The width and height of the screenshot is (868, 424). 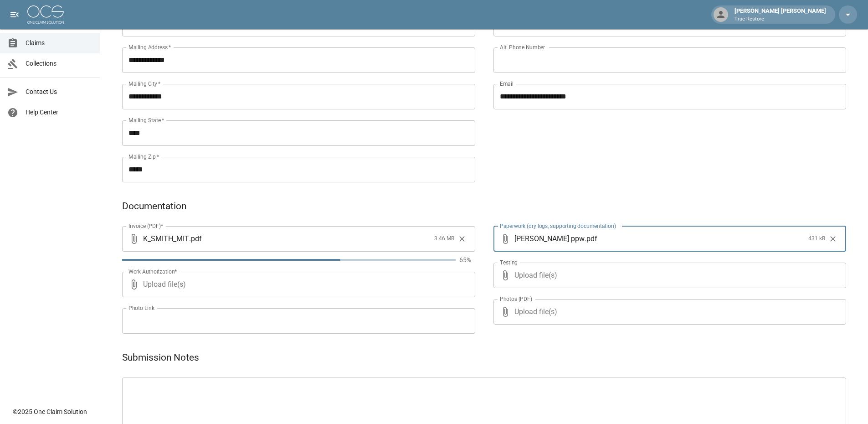 What do you see at coordinates (816, 239) in the screenshot?
I see `span: 431 kB` at bounding box center [816, 239].